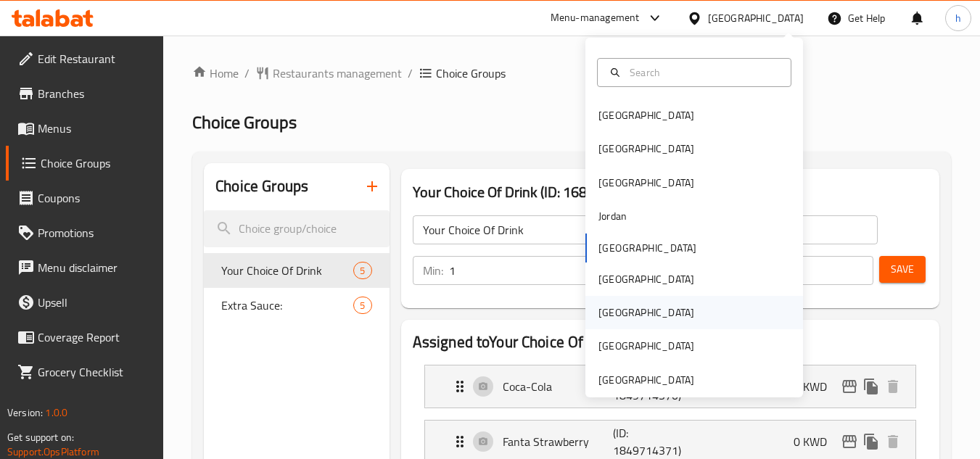 Image resolution: width=980 pixels, height=459 pixels. I want to click on span: Upsell, so click(95, 302).